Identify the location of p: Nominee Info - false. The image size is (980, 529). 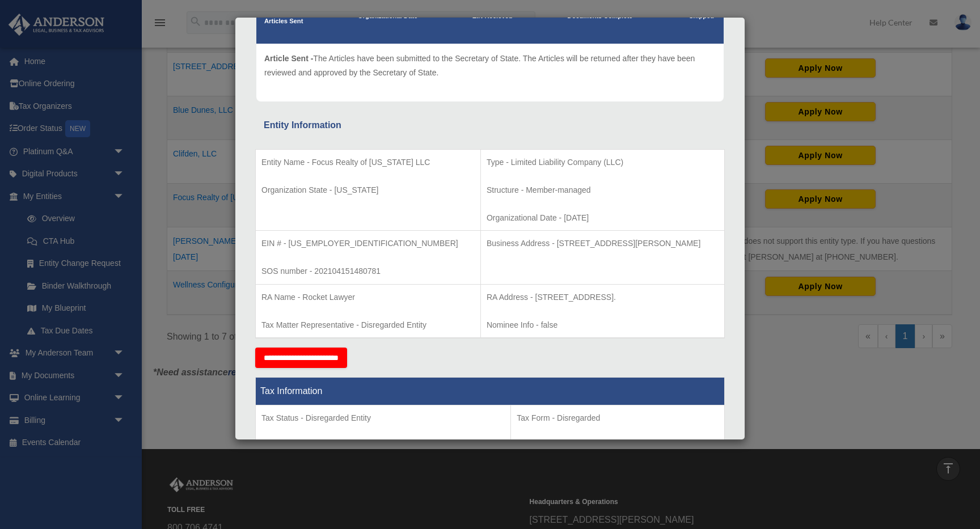
(603, 325).